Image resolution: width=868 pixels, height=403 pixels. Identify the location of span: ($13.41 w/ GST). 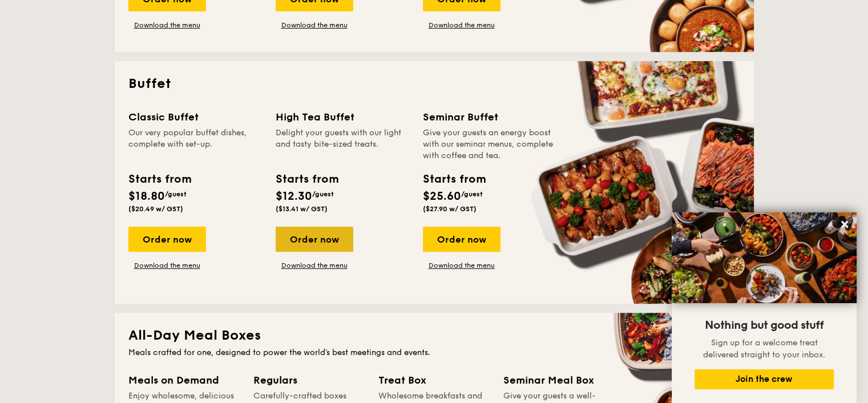
(302, 209).